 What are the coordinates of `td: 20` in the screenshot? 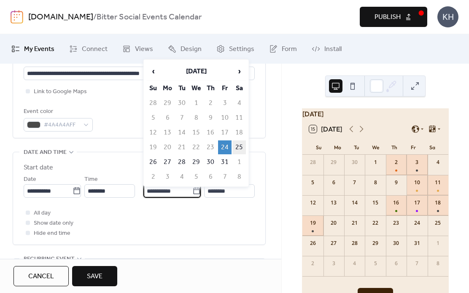 It's located at (167, 147).